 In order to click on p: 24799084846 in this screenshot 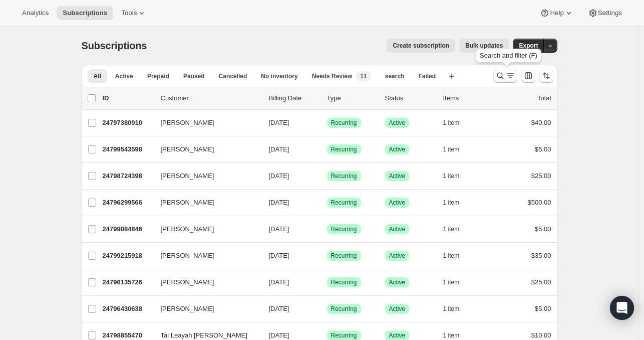, I will do `click(127, 229)`.